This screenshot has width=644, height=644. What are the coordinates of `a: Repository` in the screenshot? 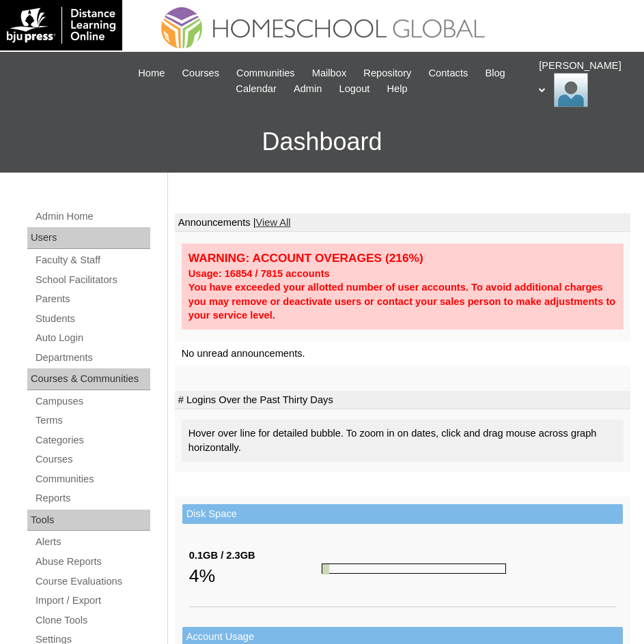 It's located at (387, 73).